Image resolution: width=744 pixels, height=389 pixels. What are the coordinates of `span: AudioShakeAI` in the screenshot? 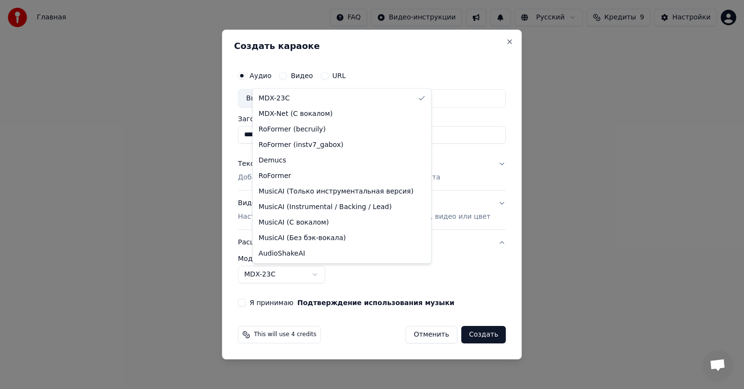 It's located at (282, 253).